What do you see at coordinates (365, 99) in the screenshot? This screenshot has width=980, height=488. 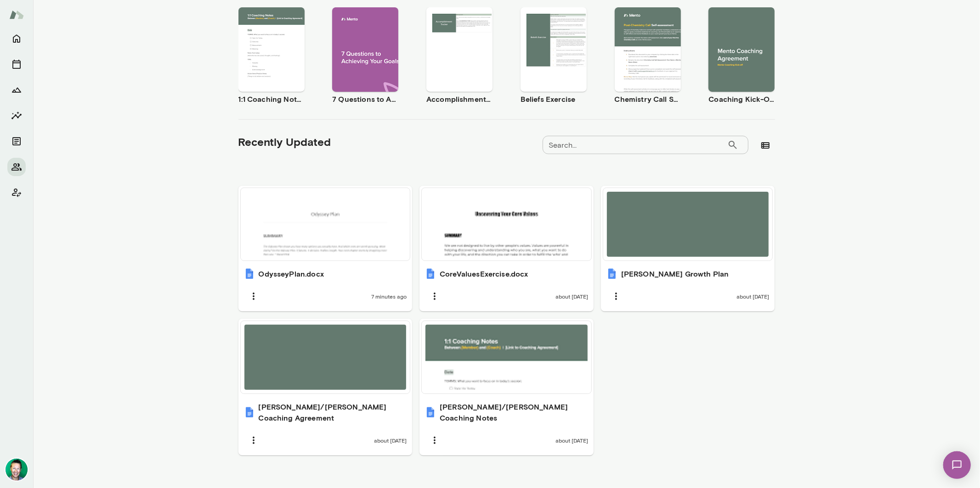 I see `h6: 7 Questions to Achieving Your Goals` at bounding box center [365, 99].